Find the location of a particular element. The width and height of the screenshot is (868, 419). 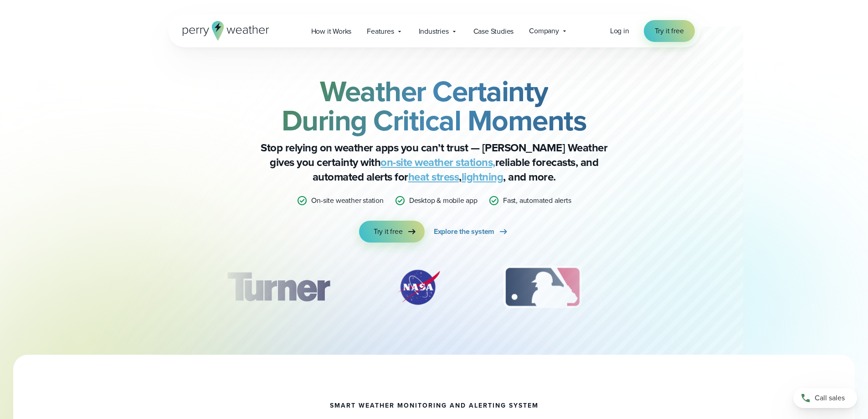

a: How it Works is located at coordinates (332, 31).